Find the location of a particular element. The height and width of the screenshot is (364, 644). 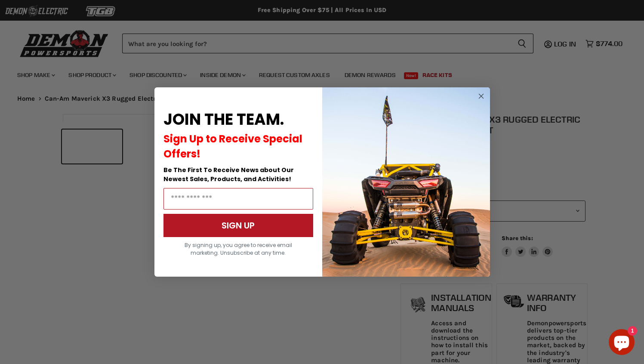

span: Be The First To Receive News about Our Newest Sales, Products, and Activities! is located at coordinates (228, 174).